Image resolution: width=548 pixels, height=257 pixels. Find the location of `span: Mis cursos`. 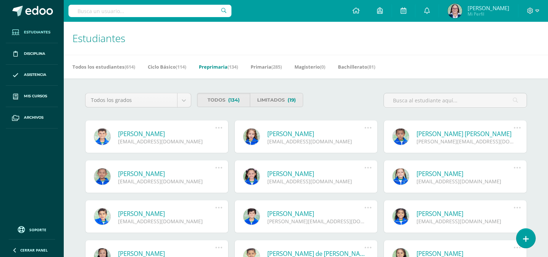

span: Mis cursos is located at coordinates (36, 96).